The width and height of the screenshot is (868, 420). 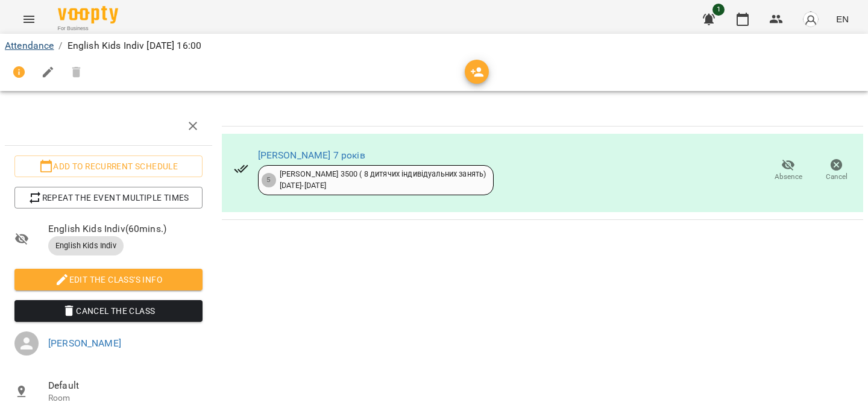 I want to click on button: Add to recurrent schedule, so click(x=109, y=166).